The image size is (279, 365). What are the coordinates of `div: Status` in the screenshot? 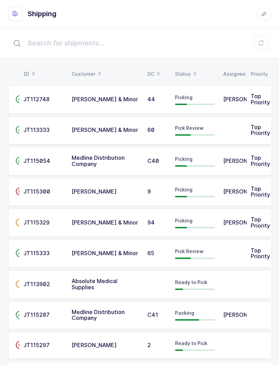 It's located at (195, 74).